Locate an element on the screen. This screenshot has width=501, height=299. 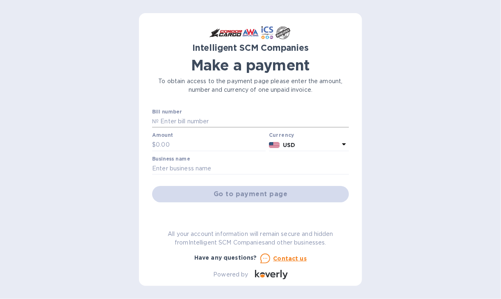
label: Bill number is located at coordinates (167, 112).